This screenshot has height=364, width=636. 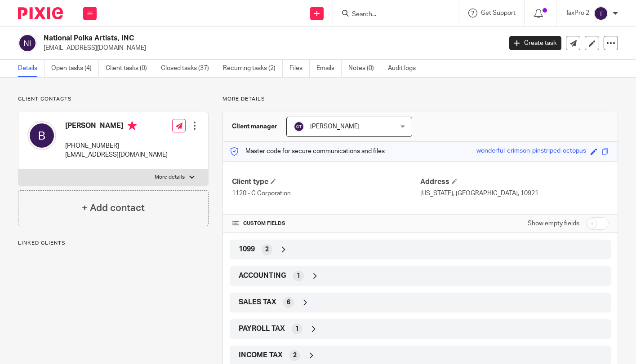 What do you see at coordinates (254, 126) in the screenshot?
I see `h3: Client manager` at bounding box center [254, 126].